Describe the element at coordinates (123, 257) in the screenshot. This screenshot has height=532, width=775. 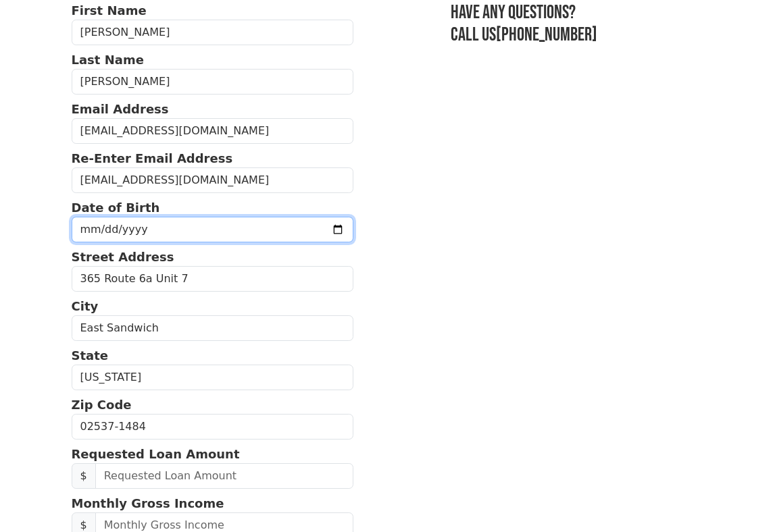
I see `strong: Street Address` at that location.